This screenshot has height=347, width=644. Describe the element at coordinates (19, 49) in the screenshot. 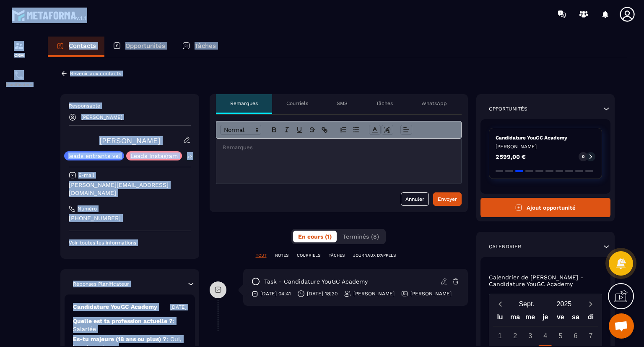

I see `a: formationformationCRM` at that location.